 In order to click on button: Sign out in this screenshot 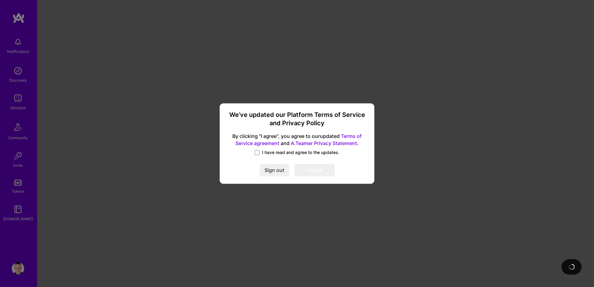, I will do `click(274, 170)`.